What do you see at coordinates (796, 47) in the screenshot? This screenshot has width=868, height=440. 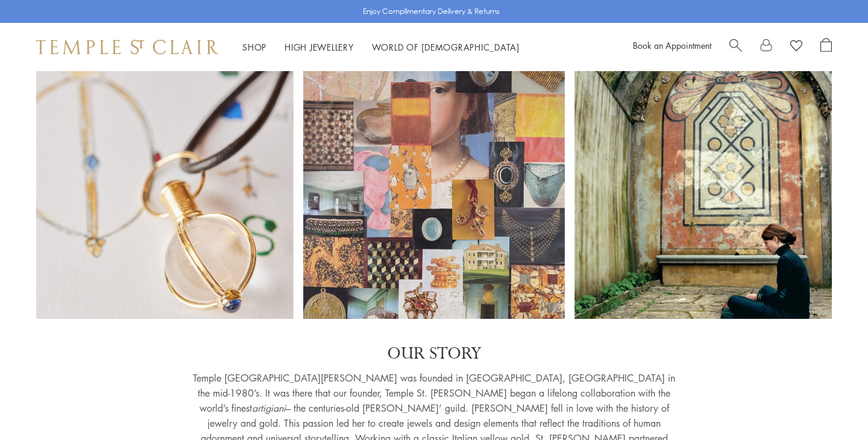 I see `a: View Wishlist` at bounding box center [796, 47].